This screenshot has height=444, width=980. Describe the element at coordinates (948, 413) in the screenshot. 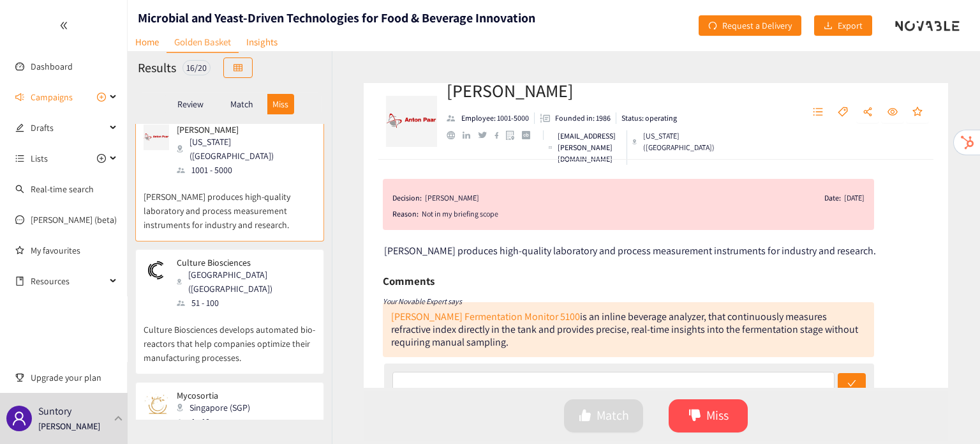

I see `div: Chat Widget` at that location.